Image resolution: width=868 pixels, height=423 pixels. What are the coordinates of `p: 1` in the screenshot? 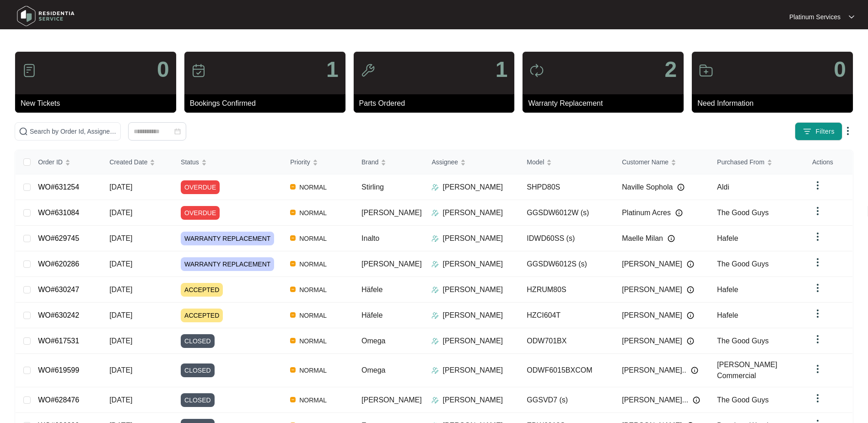 It's located at (332, 70).